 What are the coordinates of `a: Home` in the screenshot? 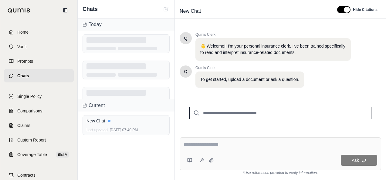 It's located at (39, 32).